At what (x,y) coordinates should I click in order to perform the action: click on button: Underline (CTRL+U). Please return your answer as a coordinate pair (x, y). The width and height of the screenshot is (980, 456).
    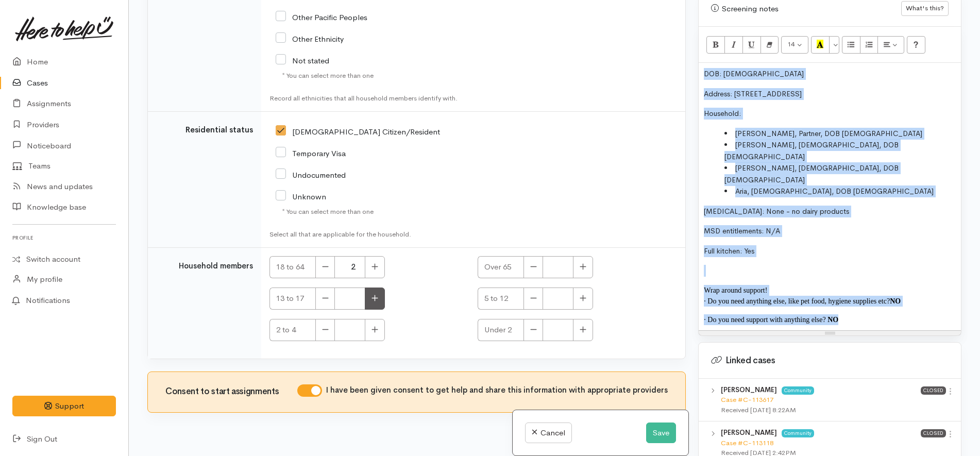
    Looking at the image, I should click on (751, 45).